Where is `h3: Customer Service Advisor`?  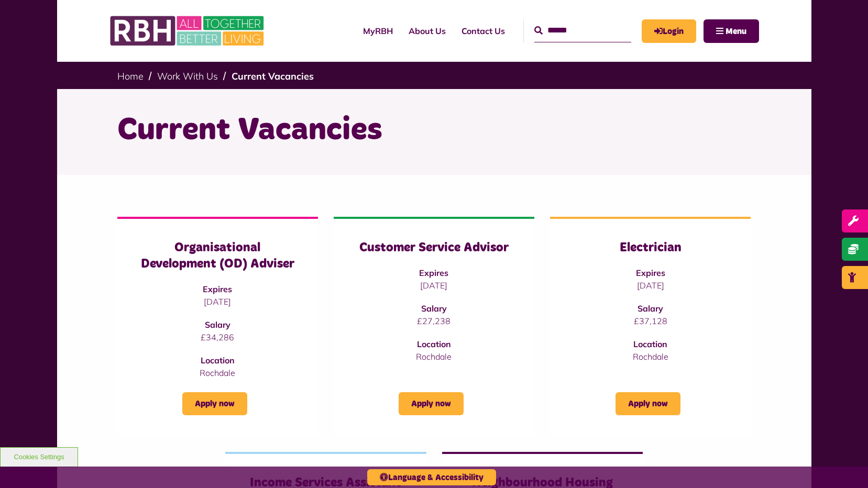
h3: Customer Service Advisor is located at coordinates (434, 248).